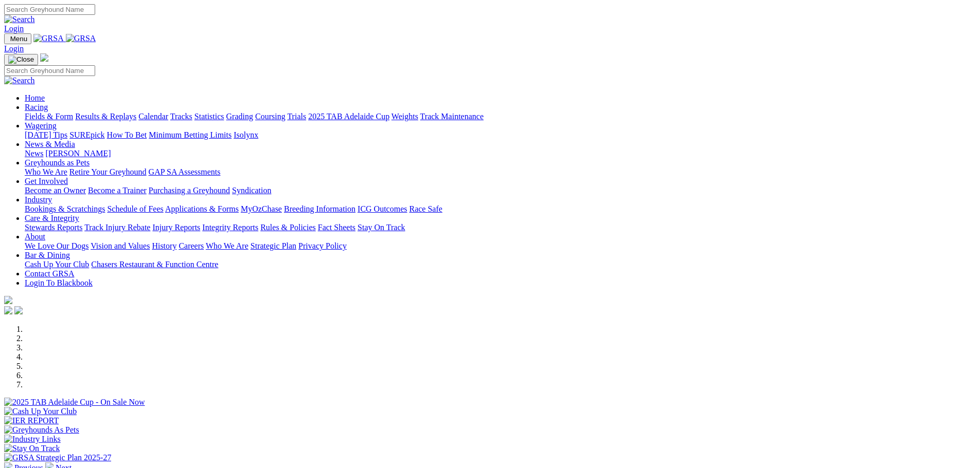 The height and width of the screenshot is (468, 980). I want to click on img: Close, so click(21, 60).